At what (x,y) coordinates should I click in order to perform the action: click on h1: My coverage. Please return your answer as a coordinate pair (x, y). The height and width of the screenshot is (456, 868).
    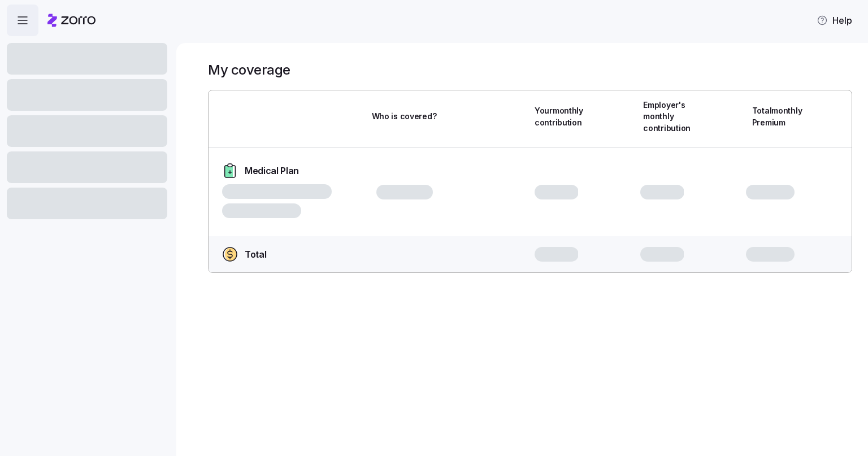
    Looking at the image, I should click on (249, 69).